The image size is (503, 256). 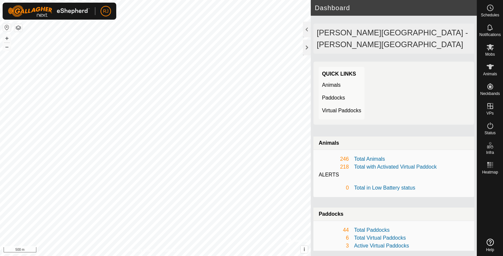 What do you see at coordinates (489, 250) in the screenshot?
I see `span: Help` at bounding box center [489, 250].